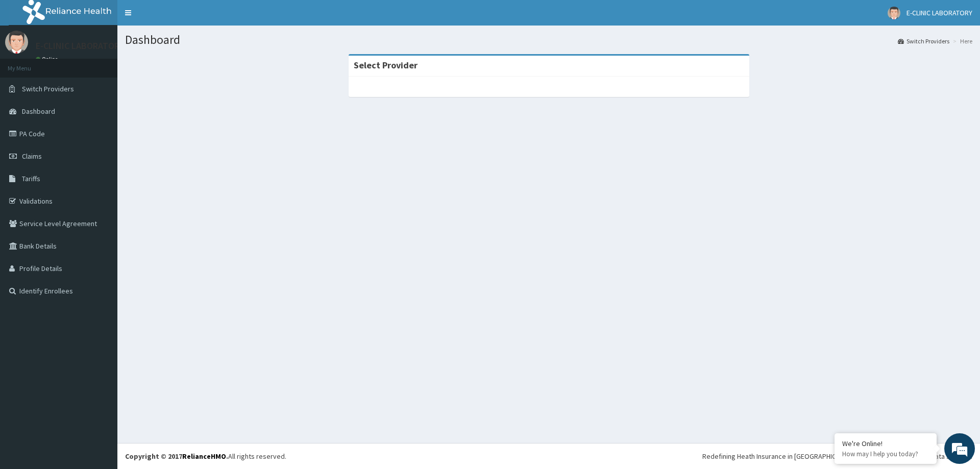 Image resolution: width=980 pixels, height=469 pixels. Describe the element at coordinates (961, 41) in the screenshot. I see `li: Here` at that location.